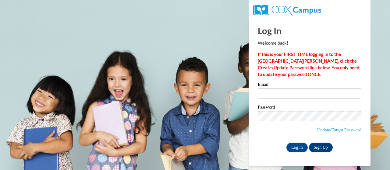 The height and width of the screenshot is (170, 390). What do you see at coordinates (309, 30) in the screenshot?
I see `h1: Log In` at bounding box center [309, 30].